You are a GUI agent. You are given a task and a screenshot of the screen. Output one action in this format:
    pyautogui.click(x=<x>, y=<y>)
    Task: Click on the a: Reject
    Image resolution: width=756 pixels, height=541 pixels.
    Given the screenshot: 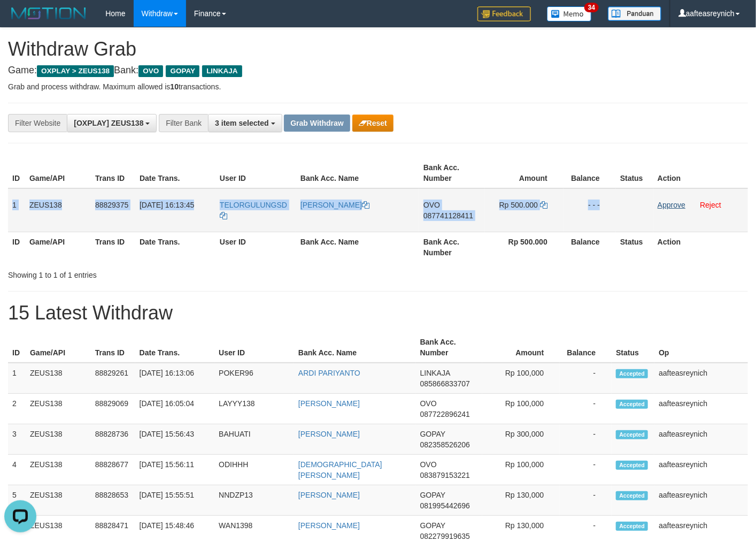 What is the action you would take?
    pyautogui.click(x=711, y=205)
    